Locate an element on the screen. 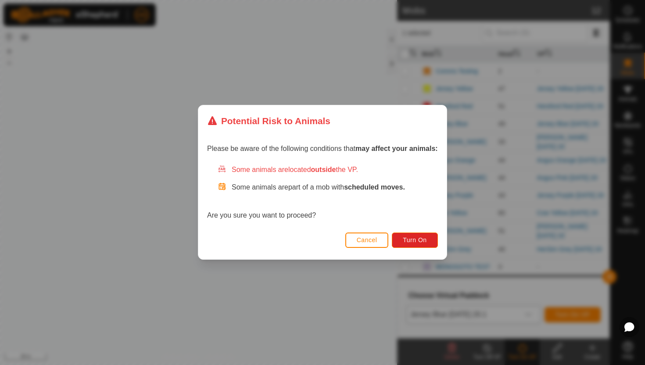 This screenshot has width=645, height=365. strong: may affect your animals: is located at coordinates (396, 149).